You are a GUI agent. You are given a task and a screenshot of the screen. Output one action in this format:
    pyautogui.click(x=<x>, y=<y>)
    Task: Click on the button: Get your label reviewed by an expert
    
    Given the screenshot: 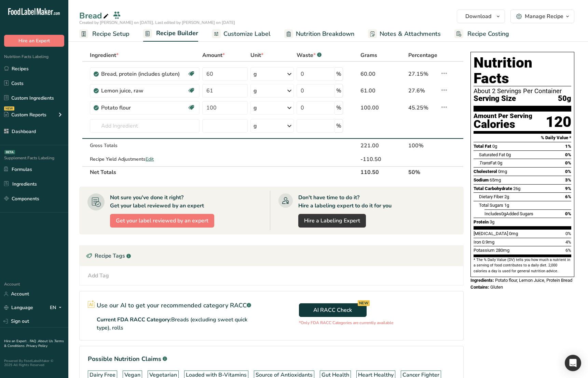 What is the action you would take?
    pyautogui.click(x=162, y=221)
    